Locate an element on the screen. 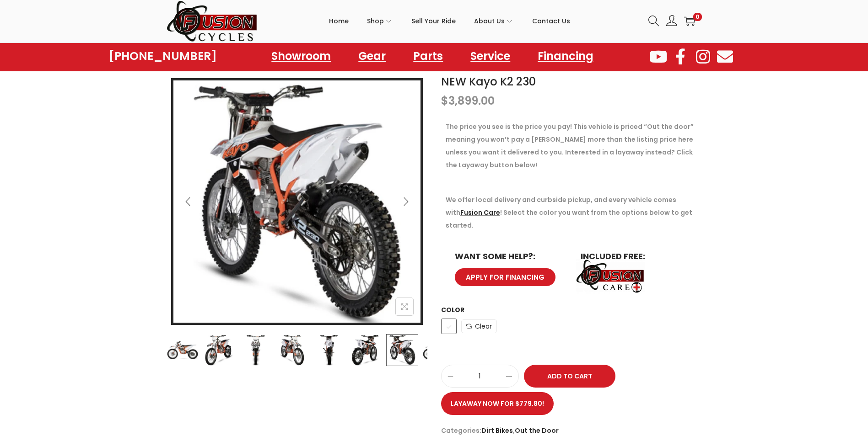  span: Sell Your Ride is located at coordinates (434, 21).